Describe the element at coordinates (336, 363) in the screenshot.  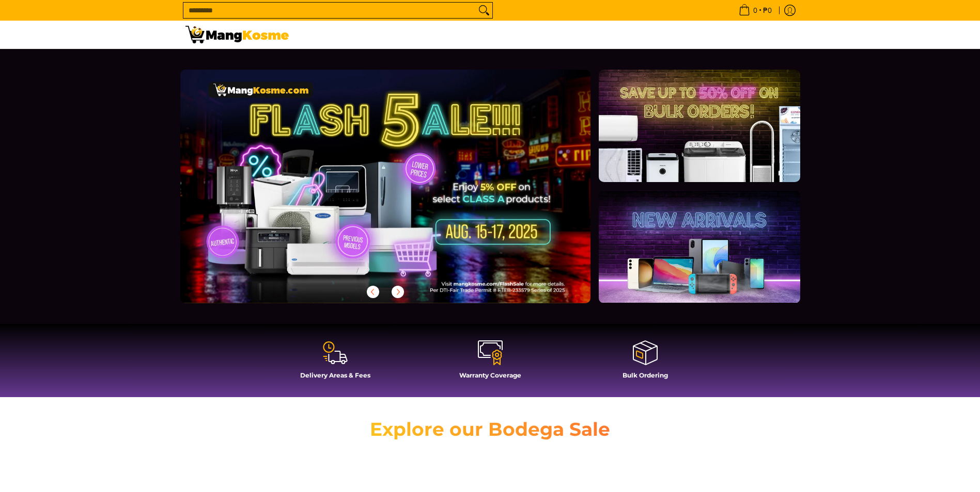
I see `a: Delivery Areas & Fees` at that location.